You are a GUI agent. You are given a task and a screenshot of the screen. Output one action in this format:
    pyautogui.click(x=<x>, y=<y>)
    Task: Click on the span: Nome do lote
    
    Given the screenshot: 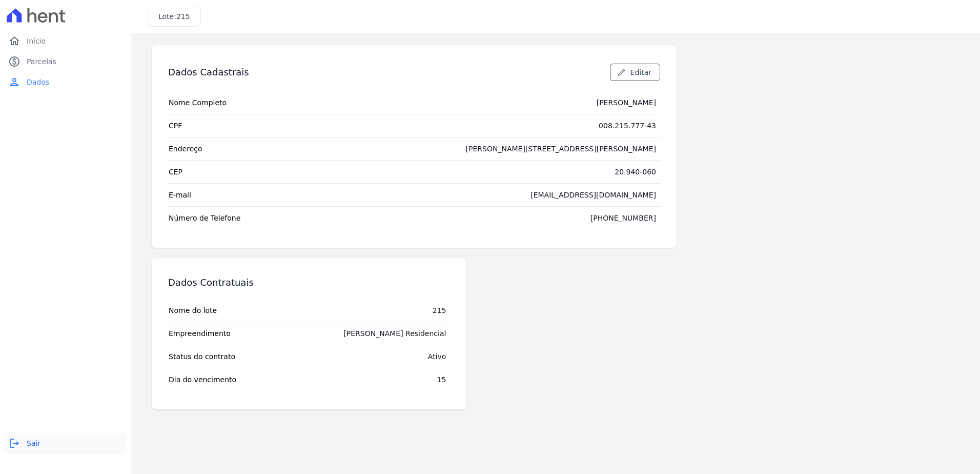 What is the action you would take?
    pyautogui.click(x=193, y=310)
    